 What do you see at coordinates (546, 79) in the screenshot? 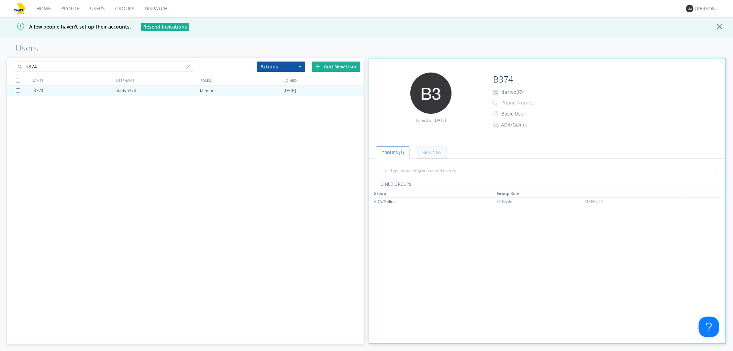
I see `input: Name` at bounding box center [546, 79].